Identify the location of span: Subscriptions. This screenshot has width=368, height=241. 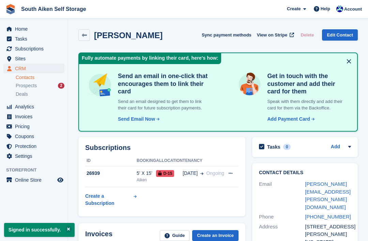
(35, 49).